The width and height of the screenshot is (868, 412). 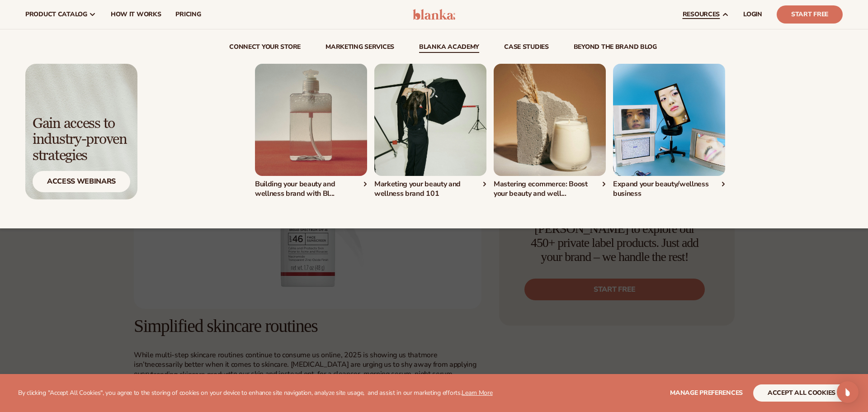 What do you see at coordinates (81, 181) in the screenshot?
I see `div: Access Webinars` at bounding box center [81, 181].